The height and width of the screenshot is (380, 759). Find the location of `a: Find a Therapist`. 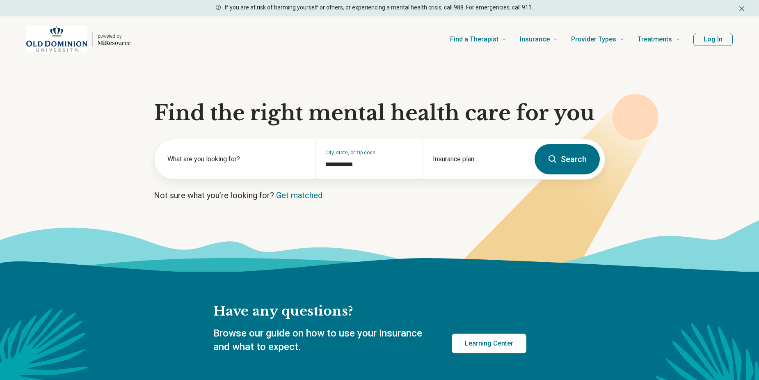

a: Find a Therapist is located at coordinates (478, 39).